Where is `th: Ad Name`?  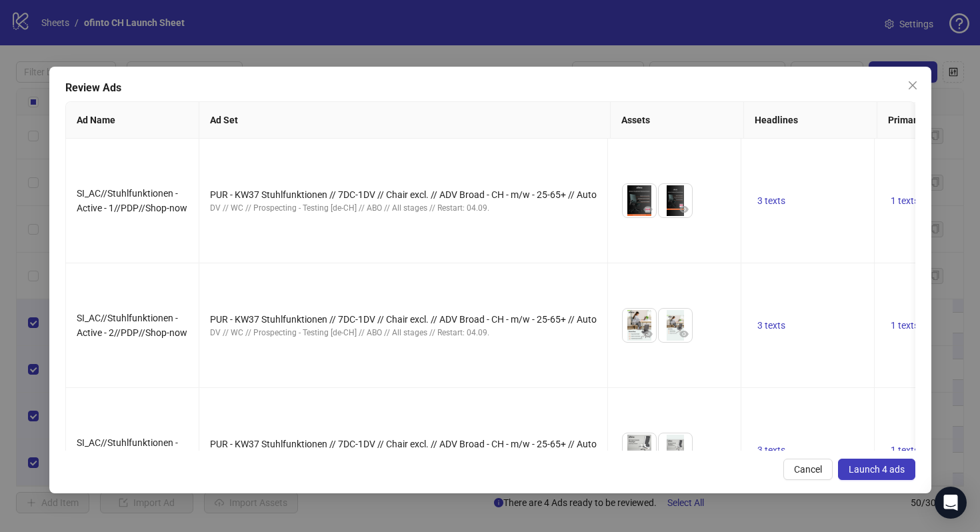 th: Ad Name is located at coordinates (132, 120).